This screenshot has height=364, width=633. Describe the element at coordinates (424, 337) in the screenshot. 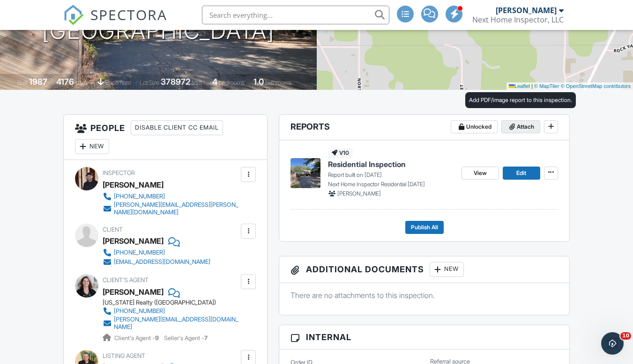

I see `h3: Internal` at that location.